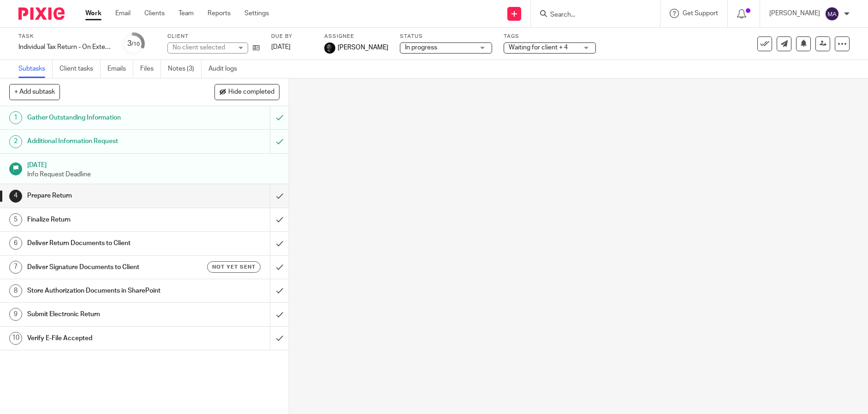  I want to click on img: svg%3E, so click(832, 14).